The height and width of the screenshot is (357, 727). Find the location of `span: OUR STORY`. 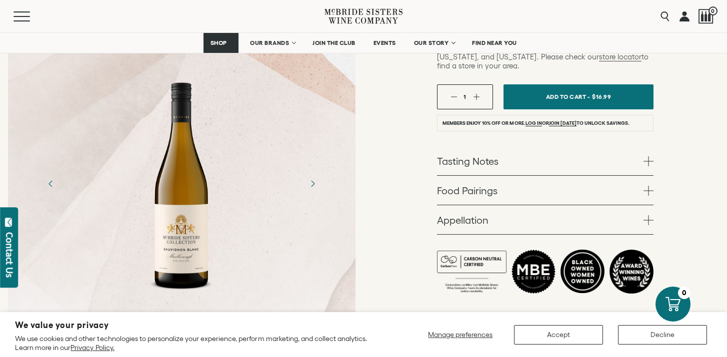

span: OUR STORY is located at coordinates (431, 43).